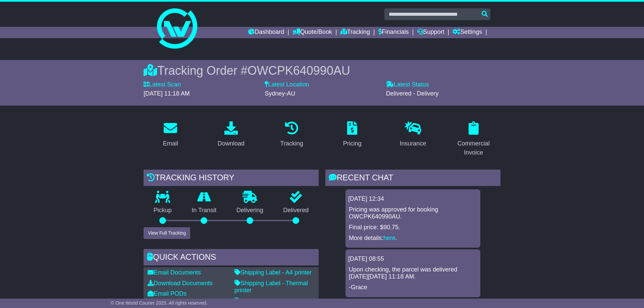 The width and height of the screenshot is (644, 308). I want to click on a: Email PODs, so click(167, 293).